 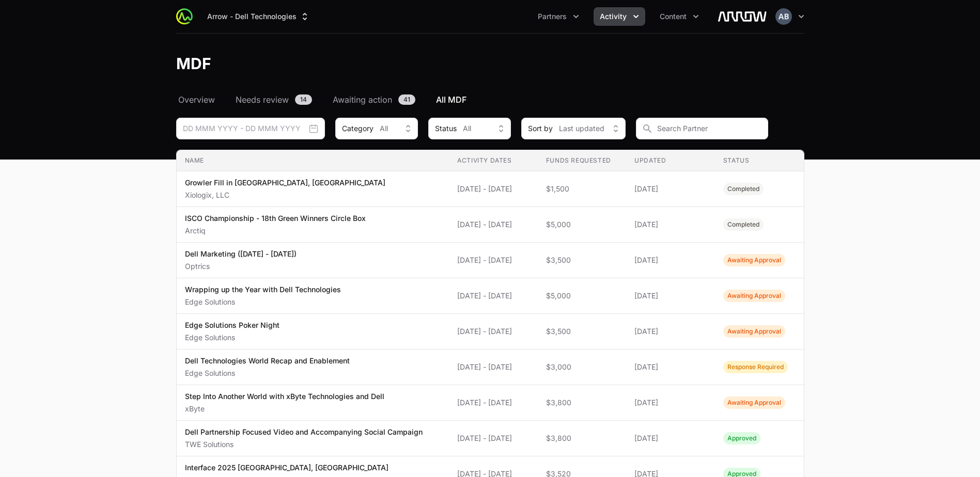 I want to click on button: Arrow - Dell Technologies, so click(x=258, y=17).